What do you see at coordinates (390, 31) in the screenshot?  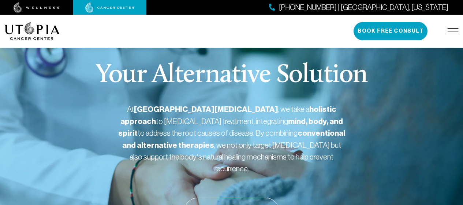 I see `button: Book Free Consult` at bounding box center [390, 31].